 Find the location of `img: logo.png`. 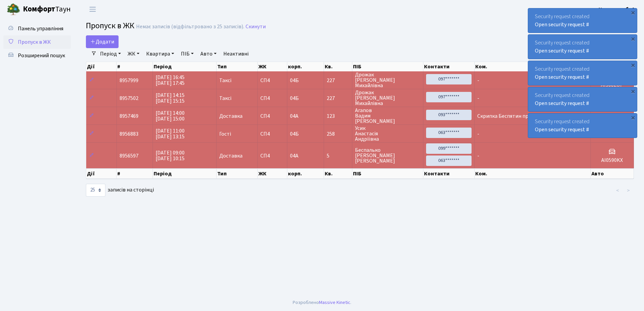

img: logo.png is located at coordinates (14, 10).